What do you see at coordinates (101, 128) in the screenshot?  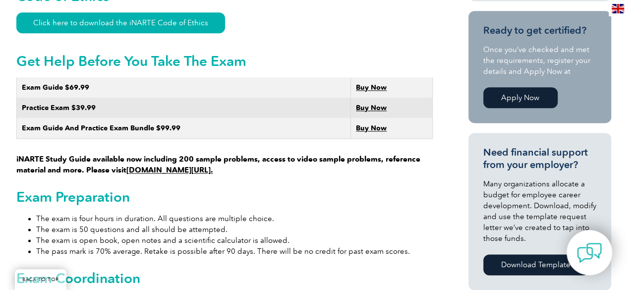 I see `strong: Exam Guide And Practice Exam Bundle $99.99` at bounding box center [101, 128].